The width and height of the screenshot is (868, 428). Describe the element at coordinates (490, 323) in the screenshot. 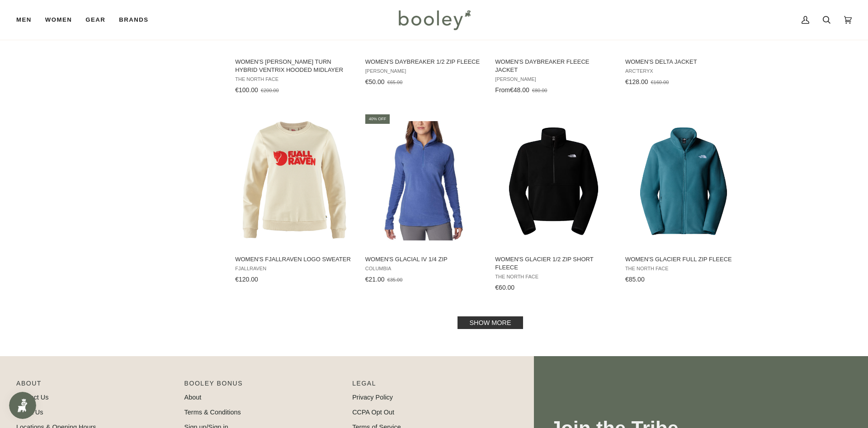

I see `div: Pagination` at that location.